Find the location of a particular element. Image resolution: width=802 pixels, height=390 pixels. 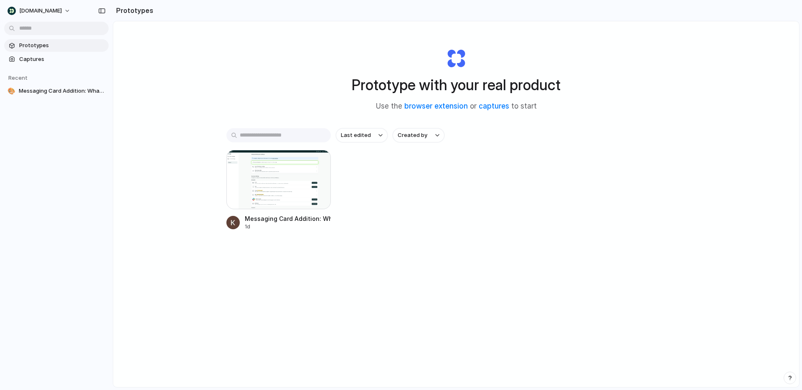

h2: Prototypes is located at coordinates (133, 10).